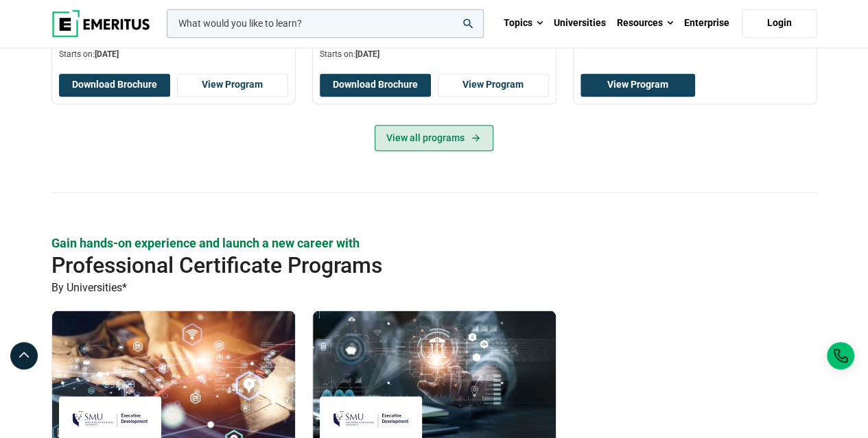 The image size is (868, 438). I want to click on a: View all programs, so click(434, 137).